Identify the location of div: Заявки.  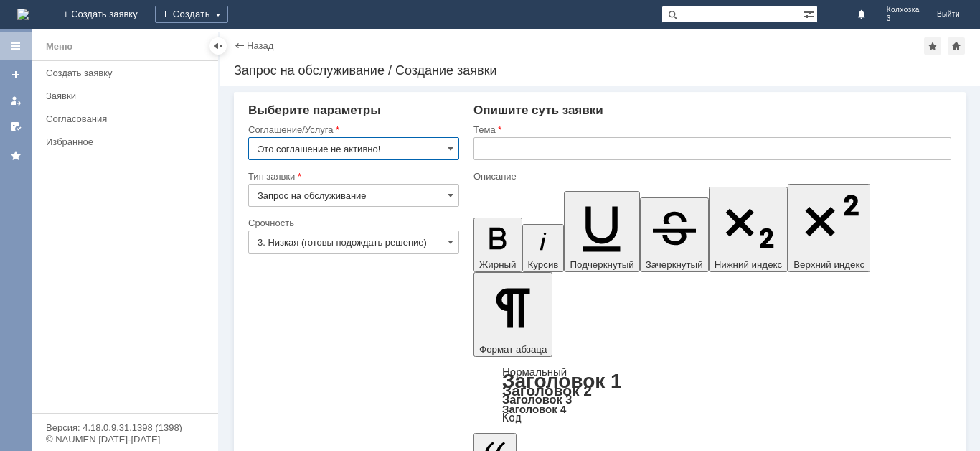
(127, 96).